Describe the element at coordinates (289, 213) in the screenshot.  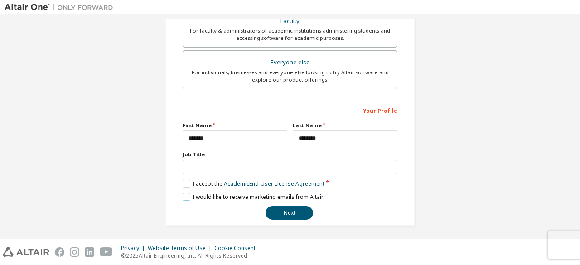
I see `button: Next` at that location.